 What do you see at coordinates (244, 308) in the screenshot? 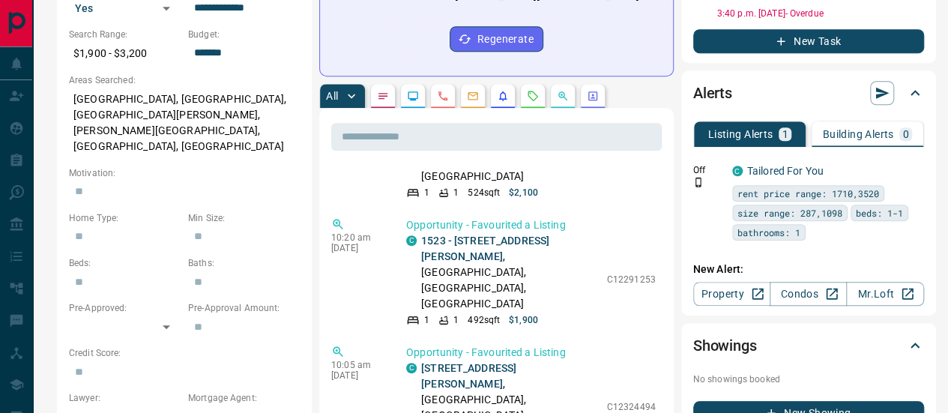
I see `p: Pre-Approval Amount:` at bounding box center [244, 308].